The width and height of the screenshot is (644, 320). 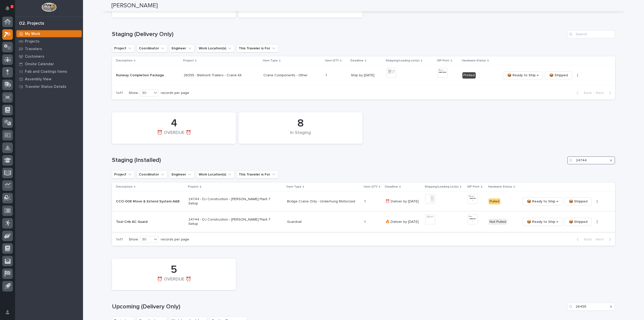 I want to click on p: Projects, so click(x=32, y=42).